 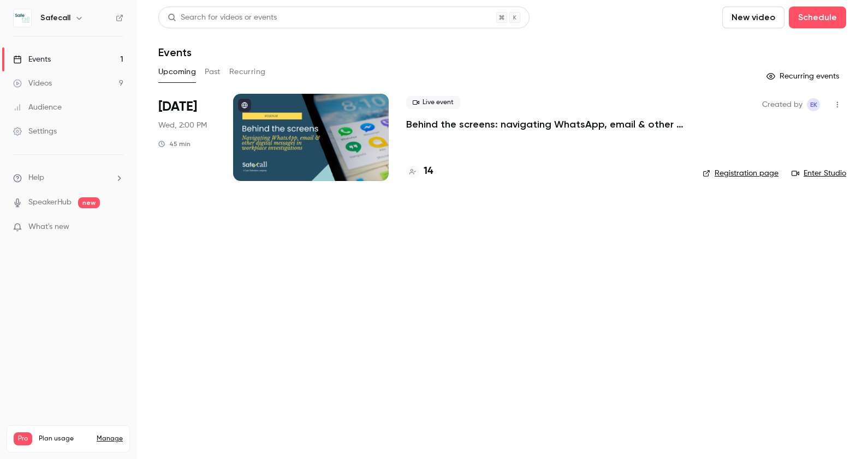 What do you see at coordinates (32, 84) in the screenshot?
I see `div: Videos` at bounding box center [32, 84].